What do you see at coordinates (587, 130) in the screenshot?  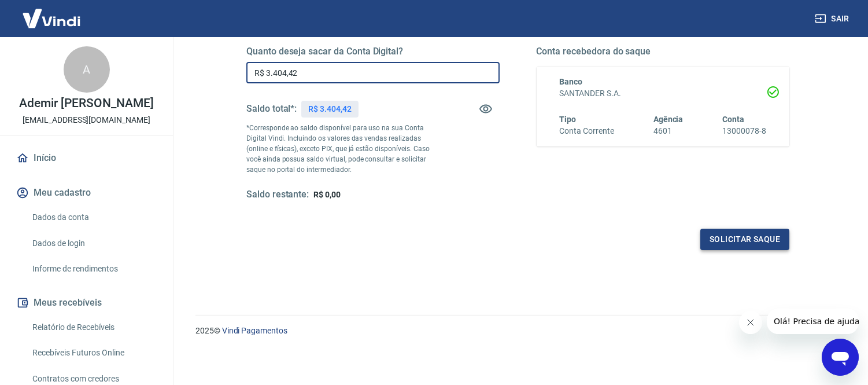 I see `h6: Conta Corrente` at bounding box center [587, 130].